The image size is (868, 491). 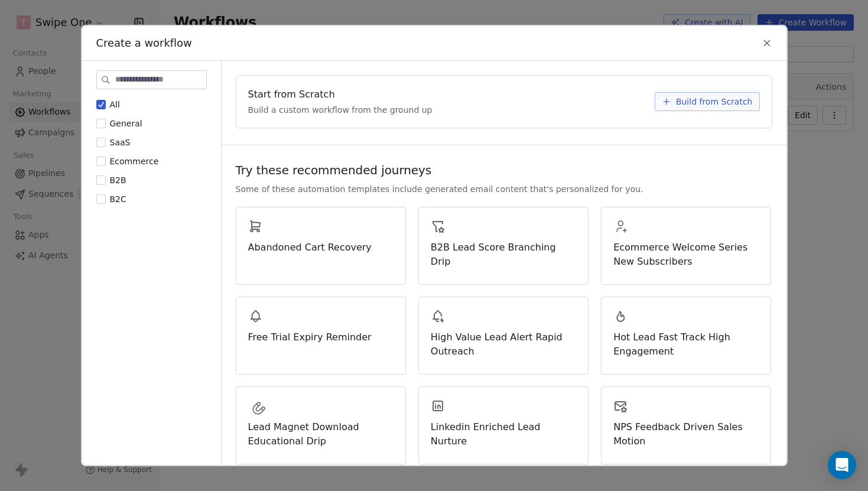 What do you see at coordinates (118, 181) in the screenshot?
I see `span: B2B` at bounding box center [118, 181].